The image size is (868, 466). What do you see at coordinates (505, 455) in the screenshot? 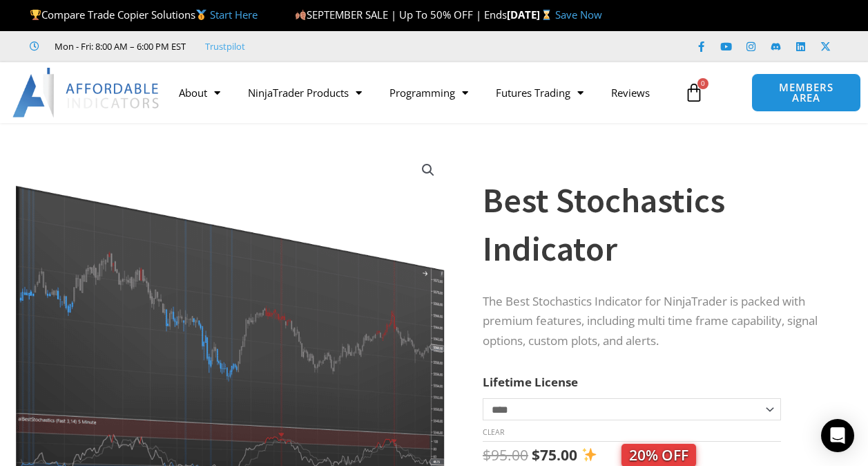
I see `bdi: 95.00` at bounding box center [505, 455].